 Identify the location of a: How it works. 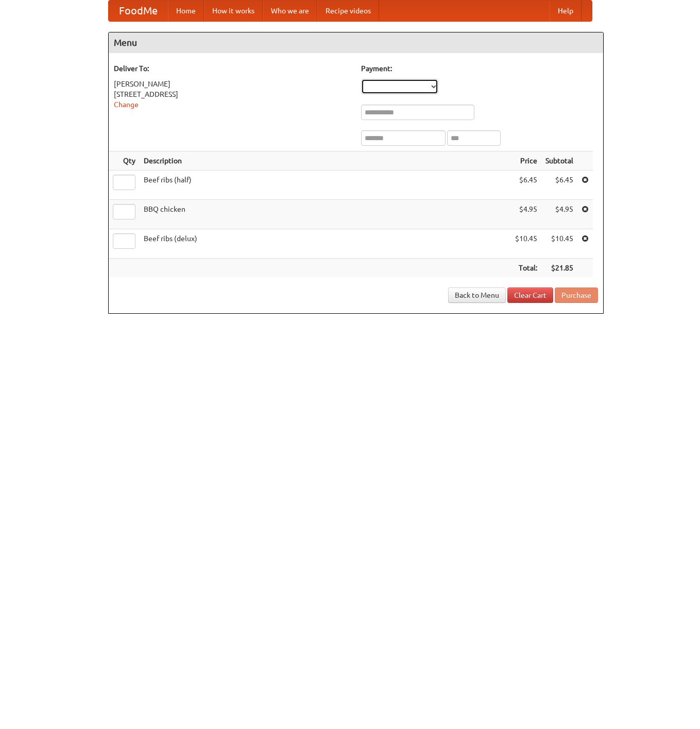
(234, 10).